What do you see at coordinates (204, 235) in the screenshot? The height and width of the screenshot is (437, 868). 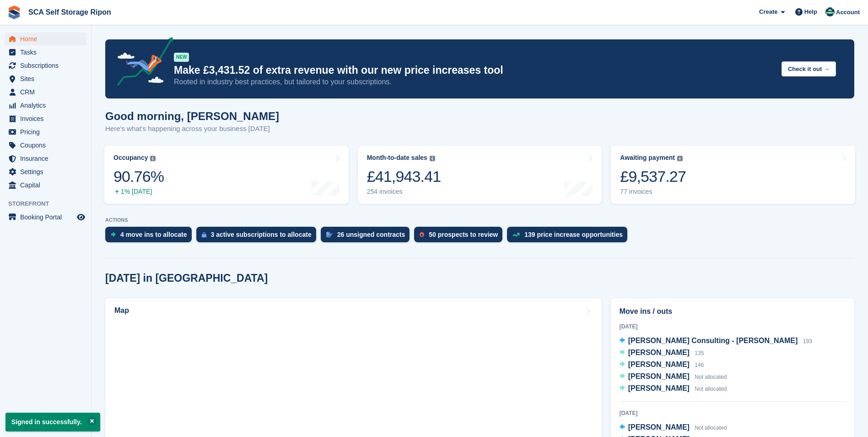 I see `img: active_subscription_to_allocate_icon-d502201f5373d7db506a760aba3b589e785aa758c864c3986d89f69b8ff3...` at bounding box center [204, 235].